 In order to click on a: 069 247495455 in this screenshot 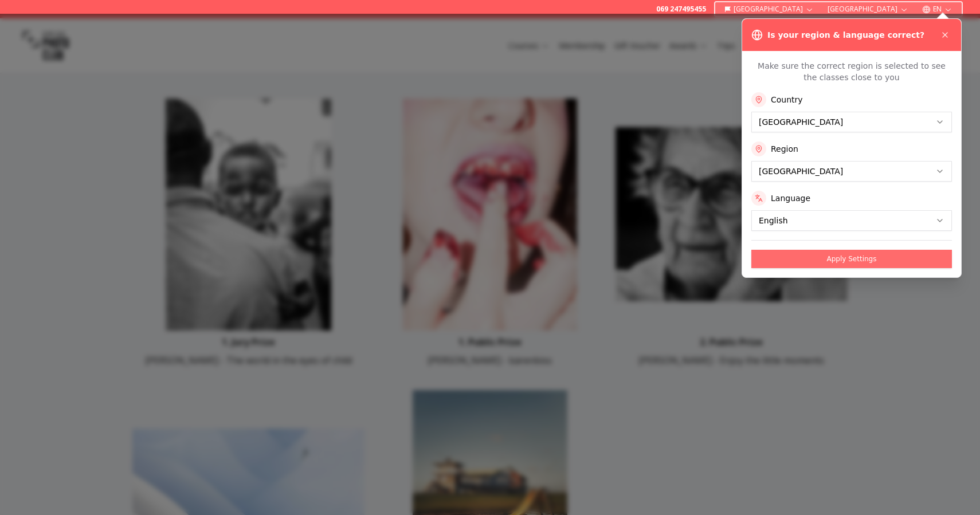, I will do `click(681, 9)`.